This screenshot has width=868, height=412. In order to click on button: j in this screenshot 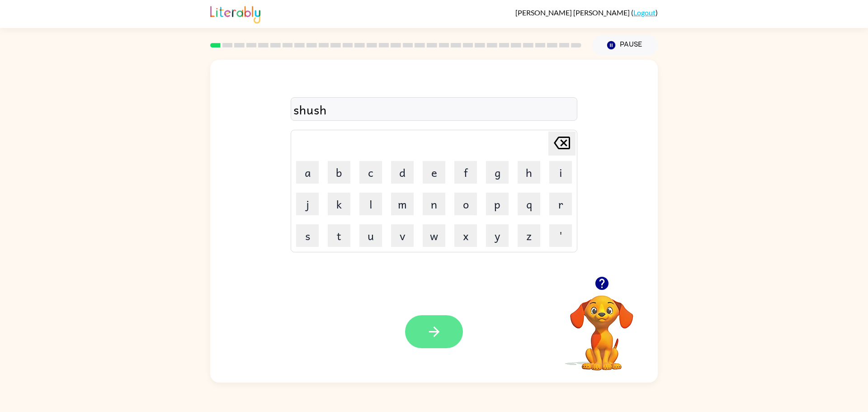, I will do `click(307, 204)`.